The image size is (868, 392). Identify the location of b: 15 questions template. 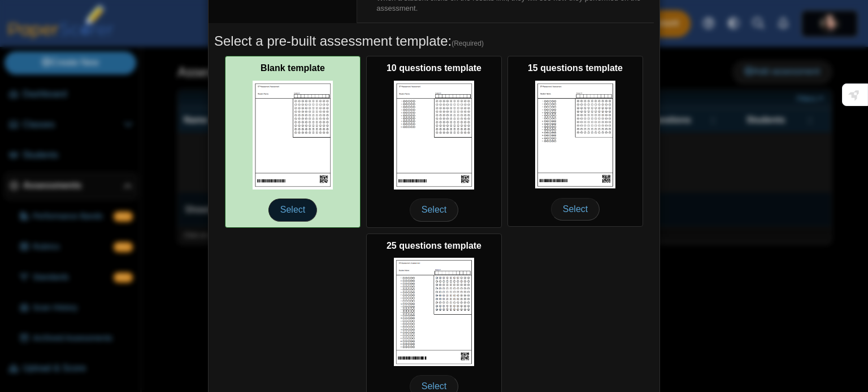
(575, 68).